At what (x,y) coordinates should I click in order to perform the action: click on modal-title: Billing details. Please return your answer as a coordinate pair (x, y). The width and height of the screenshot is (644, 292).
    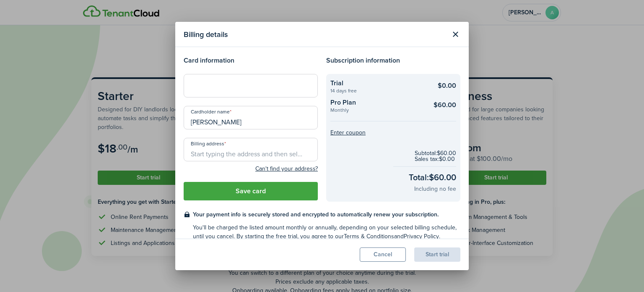
    Looking at the image, I should click on (315, 34).